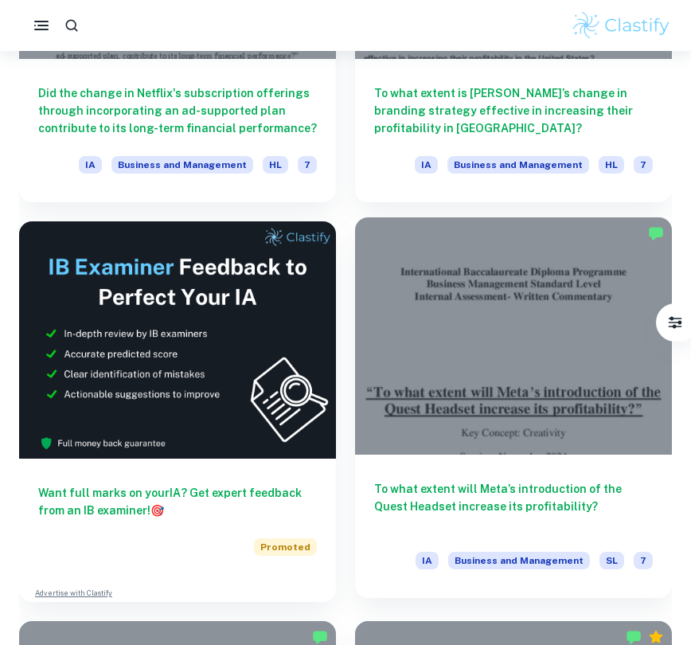 Image resolution: width=691 pixels, height=645 pixels. I want to click on h6: Want full marks on your IA ? Get expert feedback from an IB examiner!, so click(178, 502).